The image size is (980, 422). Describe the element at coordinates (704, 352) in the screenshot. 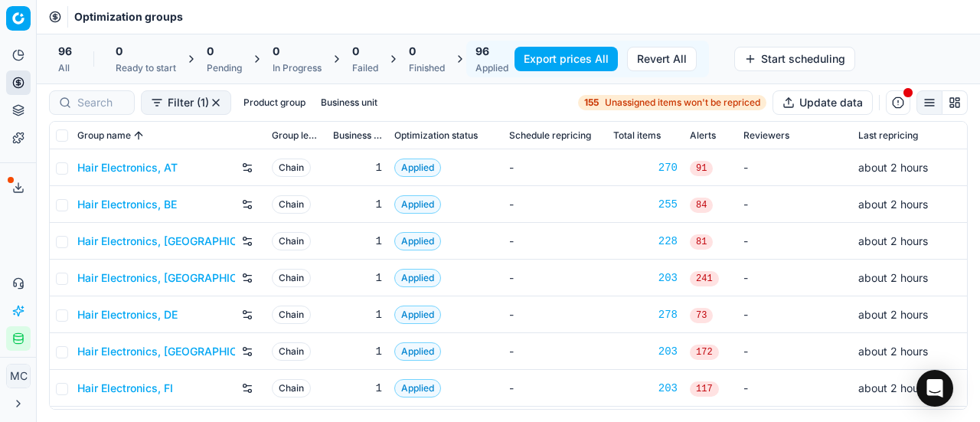

I see `span: 172` at that location.